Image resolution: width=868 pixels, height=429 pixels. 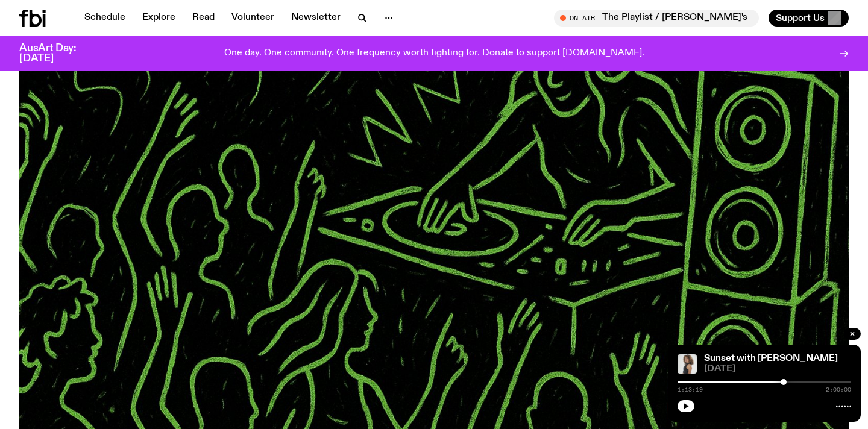 I want to click on span: 1:13:19, so click(x=690, y=390).